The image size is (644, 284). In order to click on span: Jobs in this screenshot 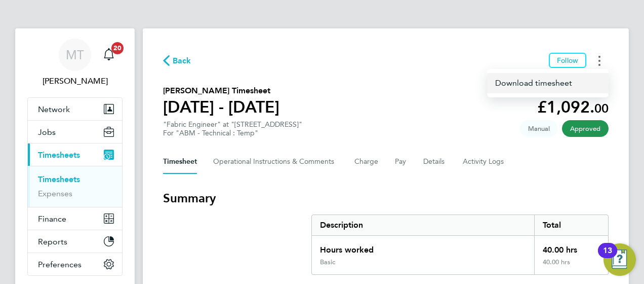, I will do `click(47, 132)`.